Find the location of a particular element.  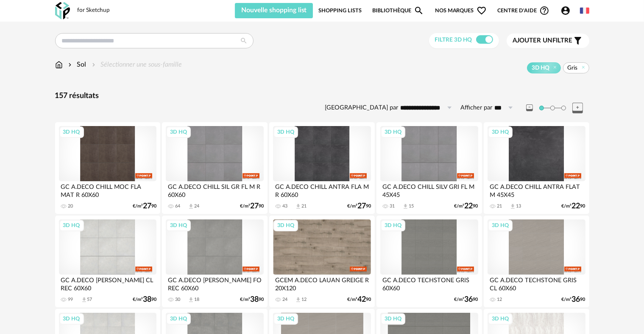

div: 31 is located at coordinates (392, 206).